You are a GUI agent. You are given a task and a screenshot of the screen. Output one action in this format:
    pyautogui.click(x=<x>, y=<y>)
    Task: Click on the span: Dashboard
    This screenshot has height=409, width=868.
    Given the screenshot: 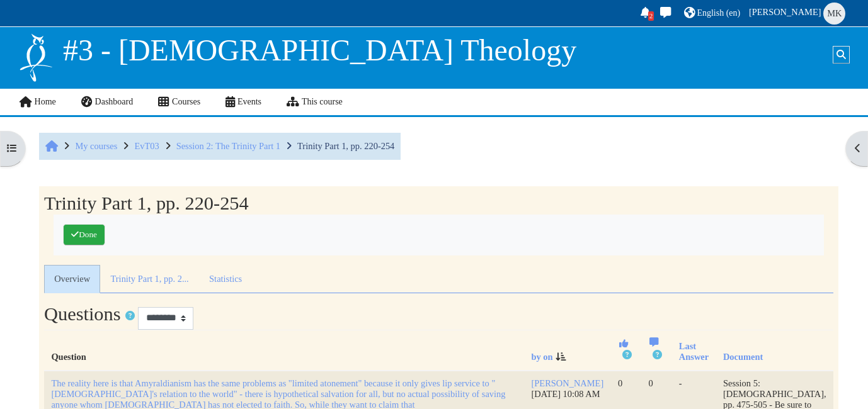 What is the action you would take?
    pyautogui.click(x=114, y=101)
    